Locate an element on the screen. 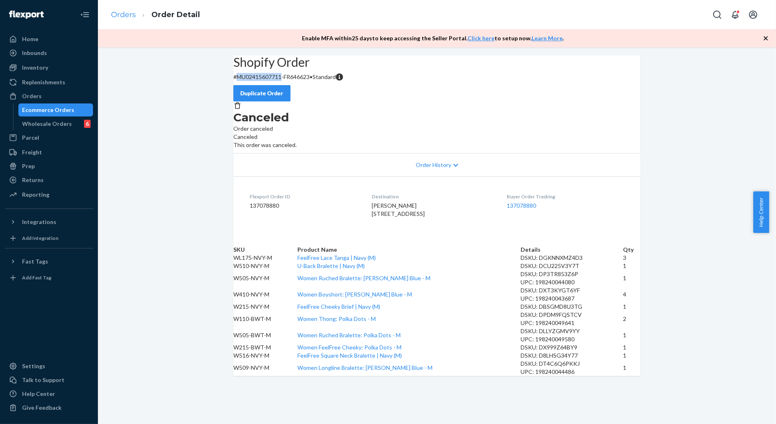 The height and width of the screenshot is (424, 776). h2: Shopify Order is located at coordinates (437, 62).